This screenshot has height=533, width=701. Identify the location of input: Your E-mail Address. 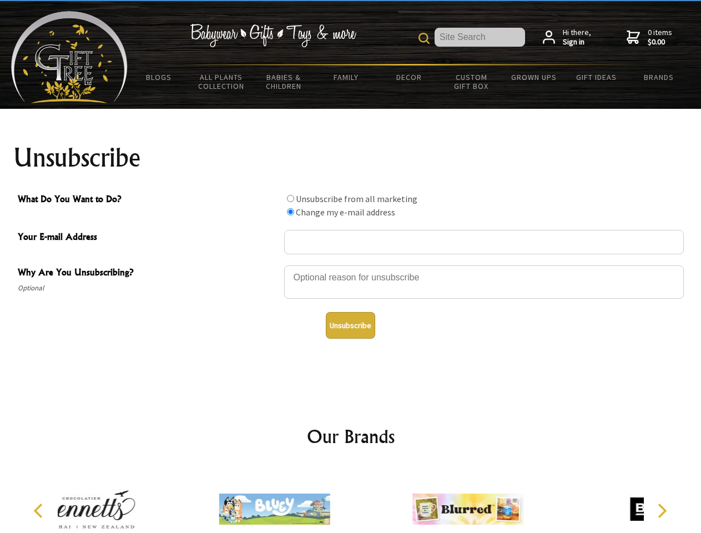
(484, 242).